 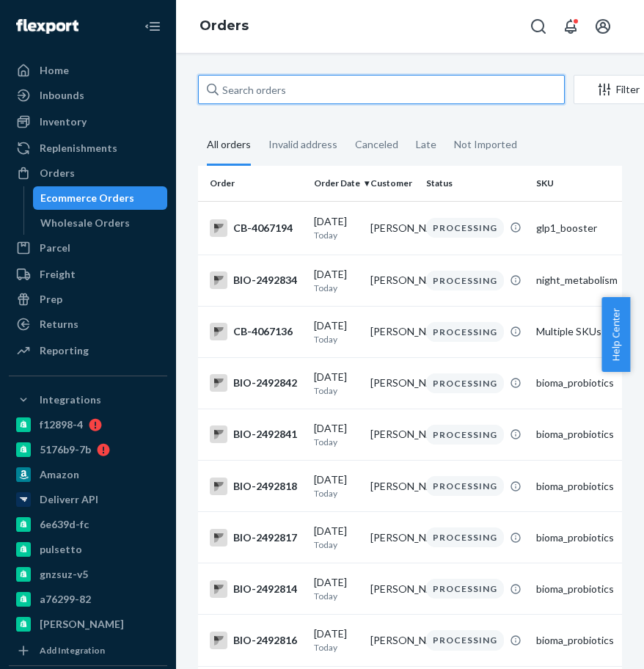 What do you see at coordinates (61, 549) in the screenshot?
I see `div: pulsetto` at bounding box center [61, 549].